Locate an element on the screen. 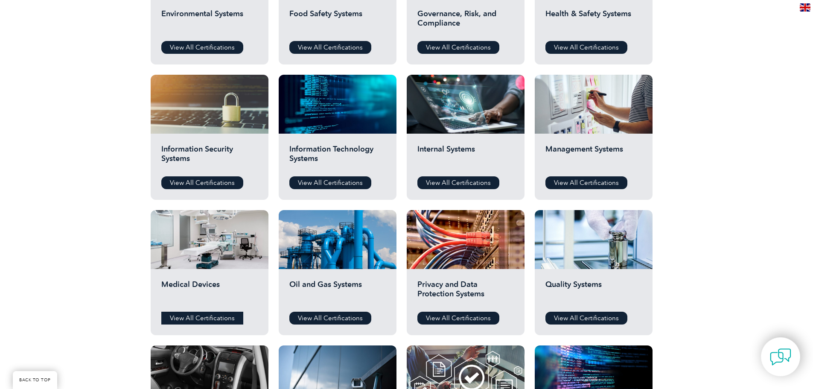  h2: Governance, Risk, and Compliance is located at coordinates (466, 22).